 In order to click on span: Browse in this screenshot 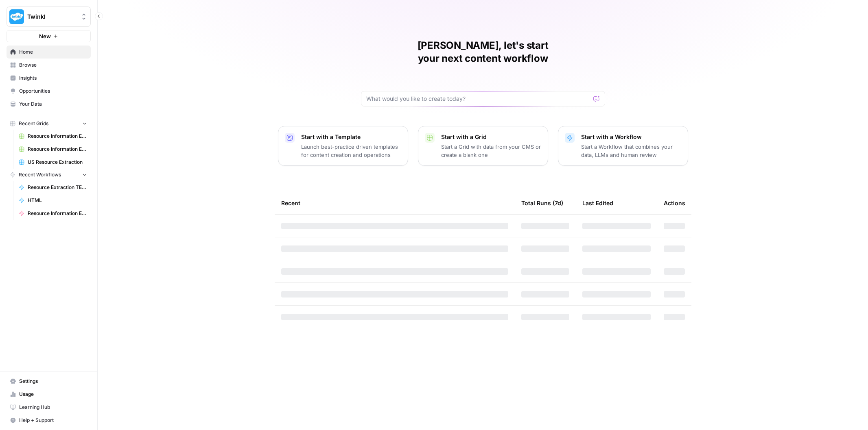, I will do `click(53, 65)`.